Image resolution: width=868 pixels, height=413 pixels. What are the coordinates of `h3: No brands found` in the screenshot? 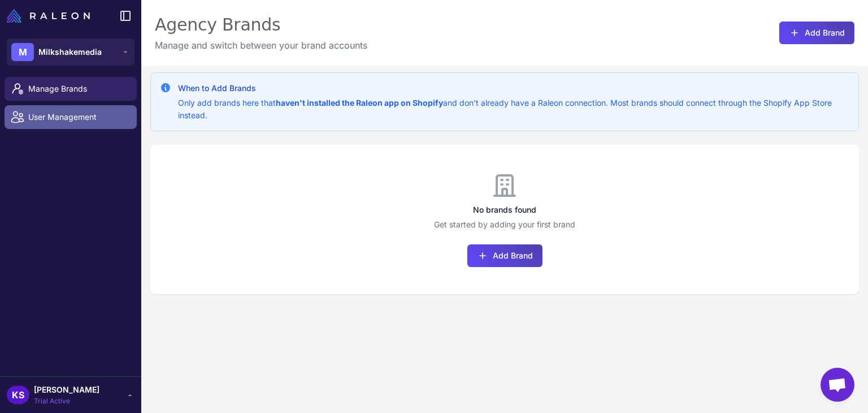 It's located at (504, 209).